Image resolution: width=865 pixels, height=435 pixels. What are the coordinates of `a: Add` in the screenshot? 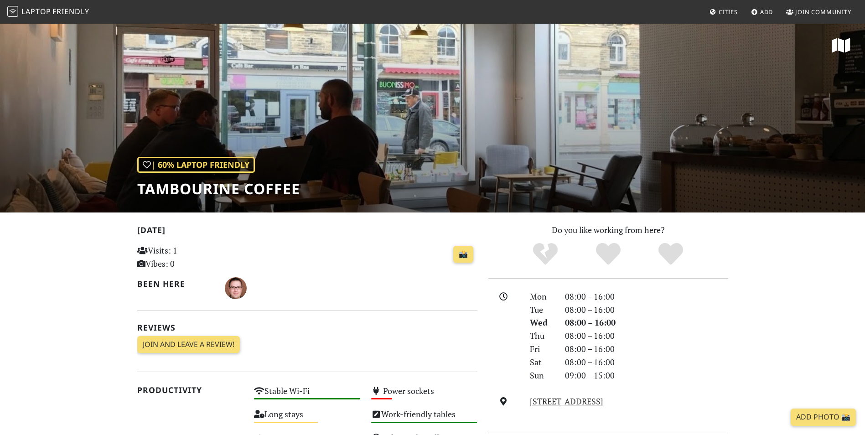 It's located at (762, 12).